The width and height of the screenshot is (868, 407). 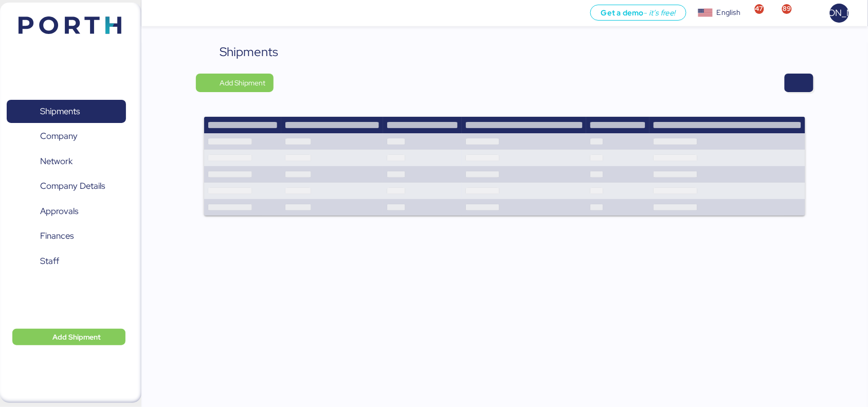 I want to click on button: Menu, so click(x=157, y=14).